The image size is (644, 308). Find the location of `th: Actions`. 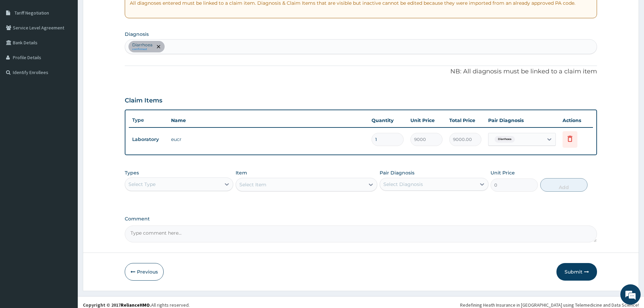

th: Actions is located at coordinates (576, 120).